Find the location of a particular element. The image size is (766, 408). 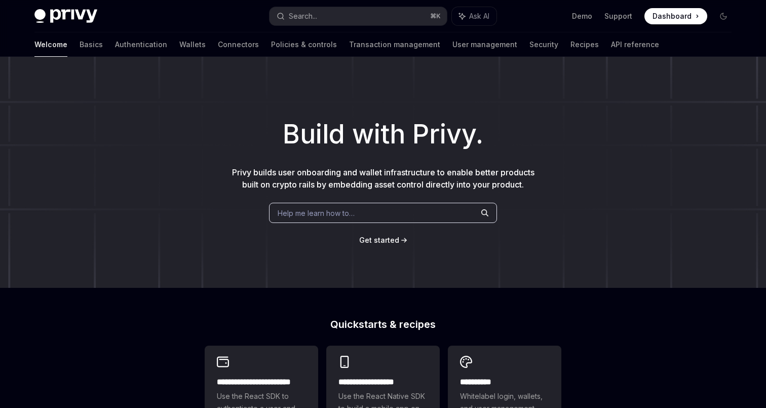

span: Ask AI is located at coordinates (479, 16).